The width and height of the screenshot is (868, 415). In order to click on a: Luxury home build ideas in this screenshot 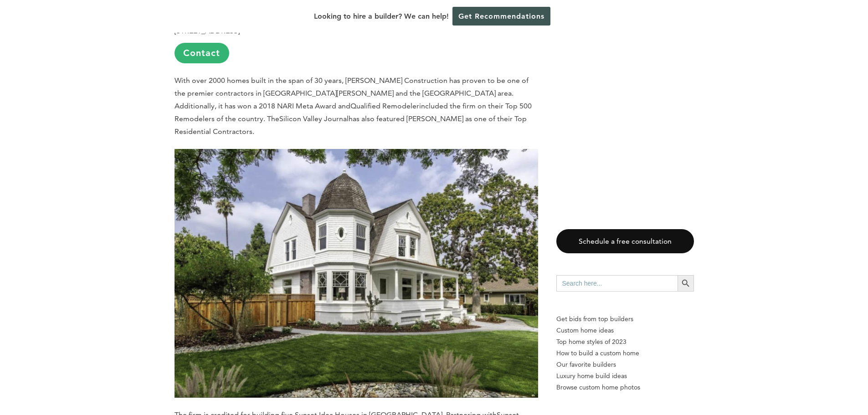, I will do `click(625, 376)`.